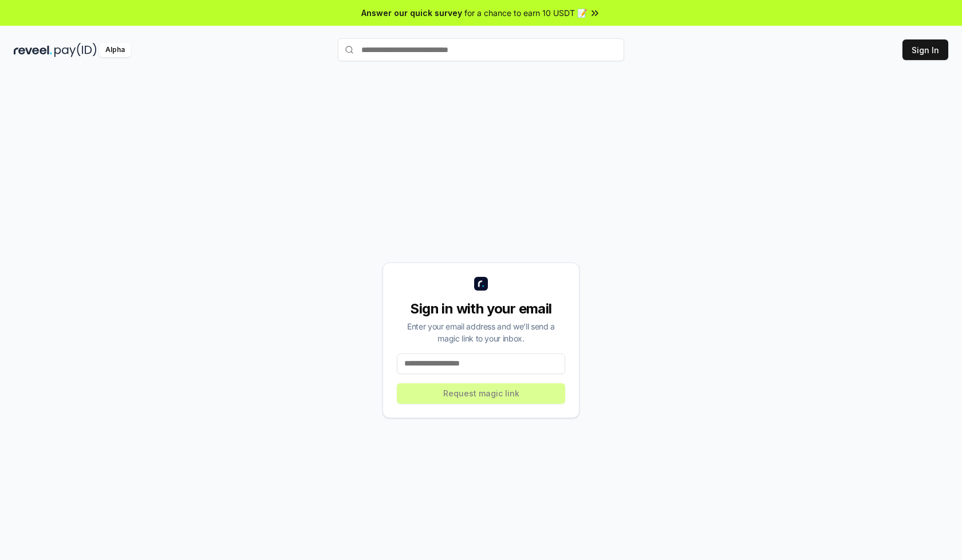  What do you see at coordinates (115, 50) in the screenshot?
I see `div: Alpha` at bounding box center [115, 50].